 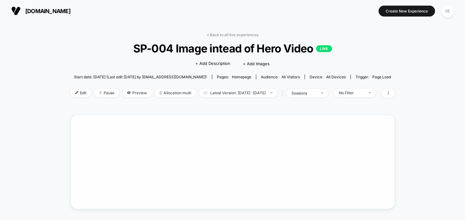 I want to click on span: Edit, so click(x=81, y=93).